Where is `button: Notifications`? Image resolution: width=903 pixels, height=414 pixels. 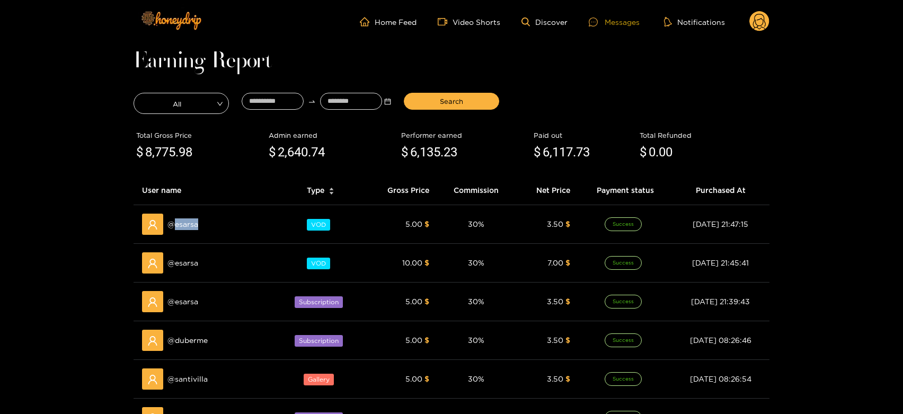 button: Notifications is located at coordinates (694, 22).